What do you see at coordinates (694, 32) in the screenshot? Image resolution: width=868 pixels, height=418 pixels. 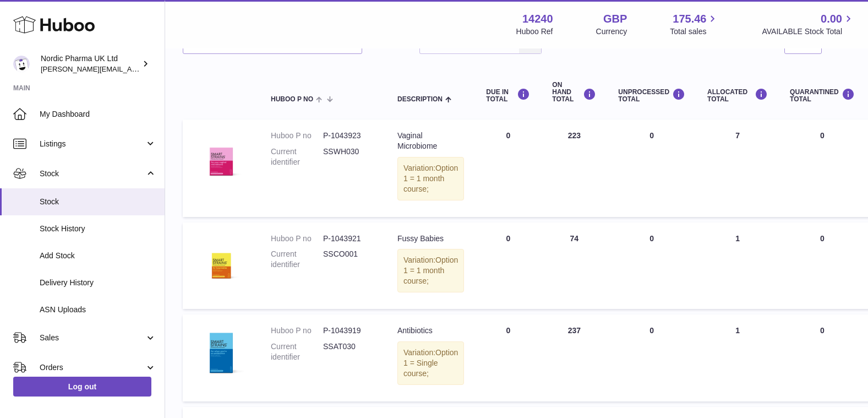 I see `span: Total sales` at bounding box center [694, 32].